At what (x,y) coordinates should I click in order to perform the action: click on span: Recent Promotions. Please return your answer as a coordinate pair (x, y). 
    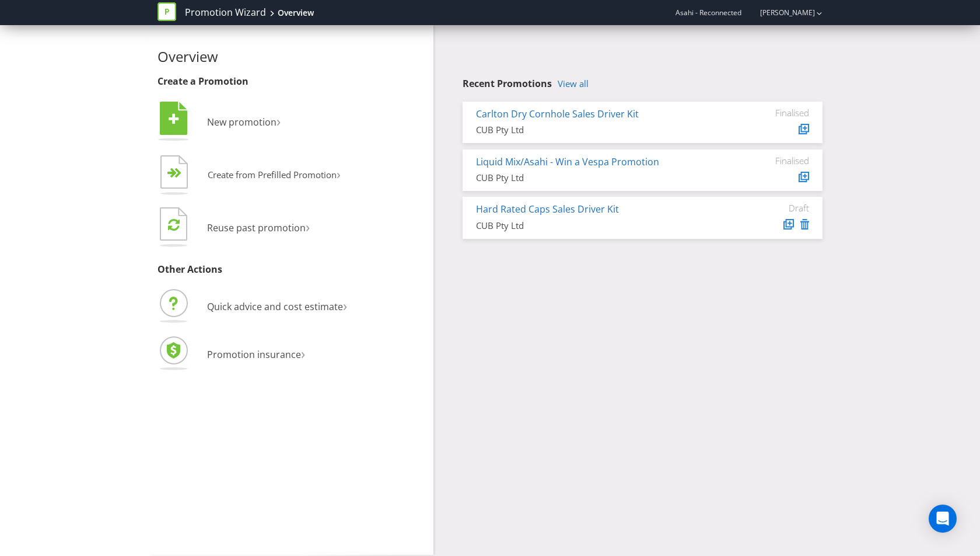
    Looking at the image, I should click on (507, 83).